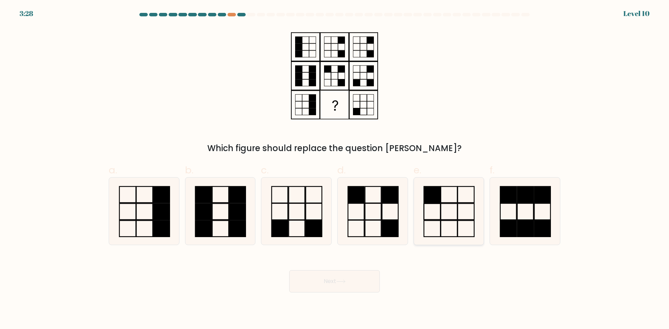 The width and height of the screenshot is (669, 329). What do you see at coordinates (265, 170) in the screenshot?
I see `span: c.` at bounding box center [265, 170].